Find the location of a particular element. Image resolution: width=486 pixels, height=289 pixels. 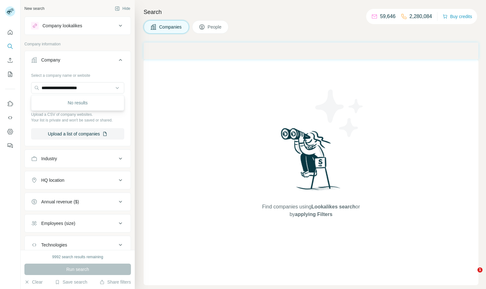

p: Your list is private and won't be saved or shared. is located at coordinates (78, 120).